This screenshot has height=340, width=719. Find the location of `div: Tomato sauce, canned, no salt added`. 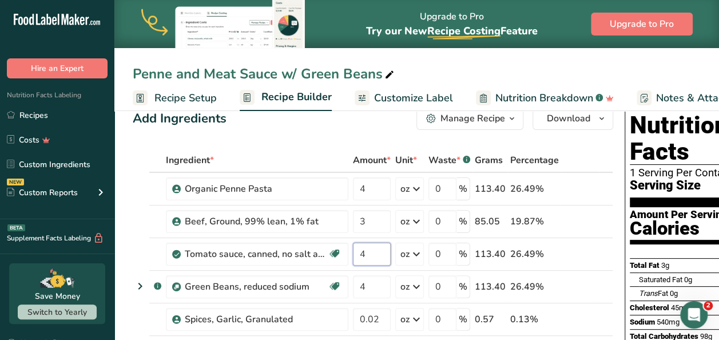

div: Tomato sauce, canned, no salt added is located at coordinates (256, 254).